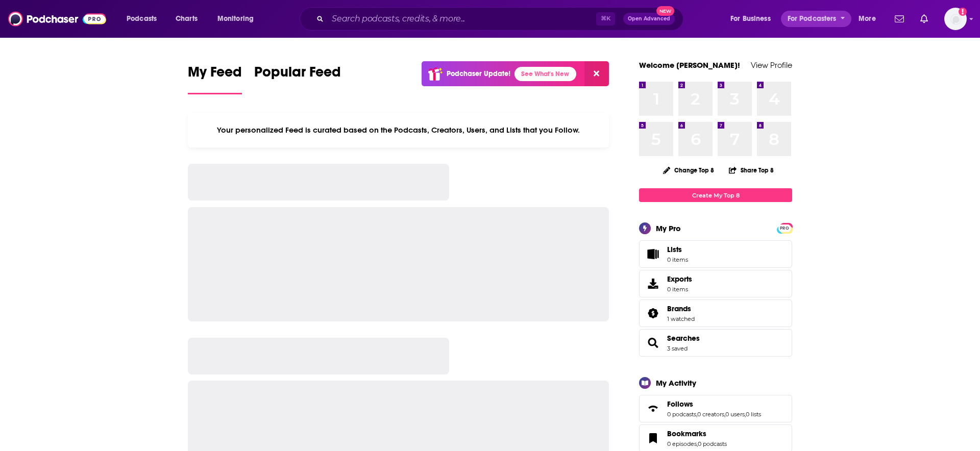 The image size is (980, 451). What do you see at coordinates (235, 19) in the screenshot?
I see `span: Monitoring` at bounding box center [235, 19].